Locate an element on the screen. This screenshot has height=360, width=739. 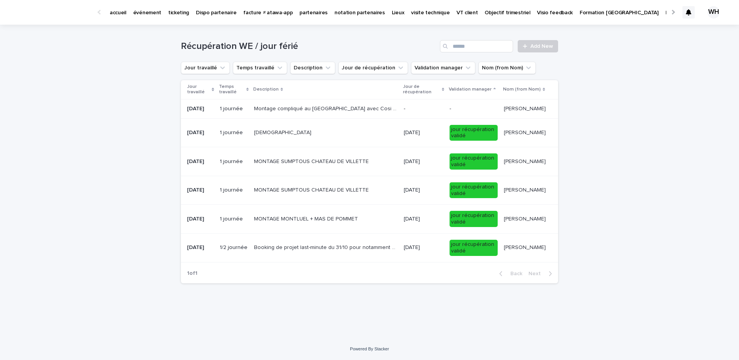
button: Jour de récupération is located at coordinates (373, 68).